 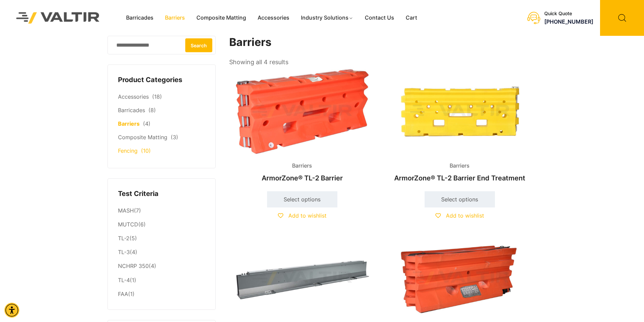 What do you see at coordinates (161, 194) in the screenshot?
I see `h4: Test Criteria` at bounding box center [161, 194].